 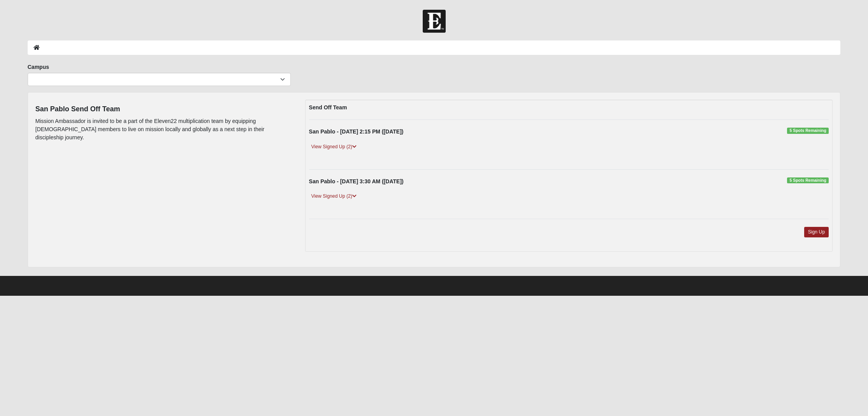 I want to click on strong: Send Off Team, so click(x=328, y=107).